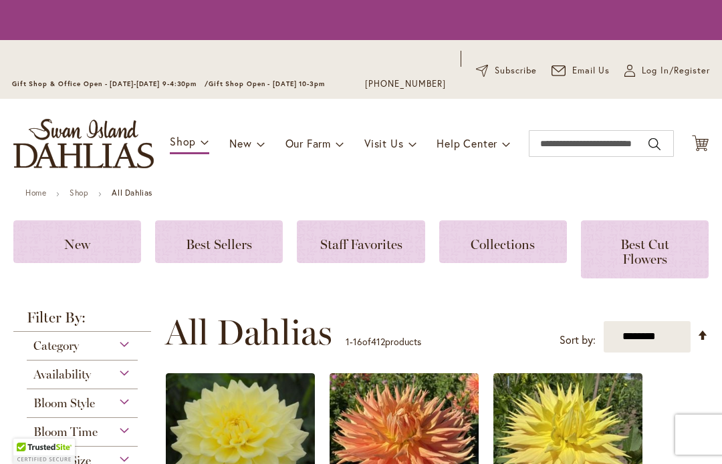  I want to click on span: Best Cut Flowers, so click(644, 252).